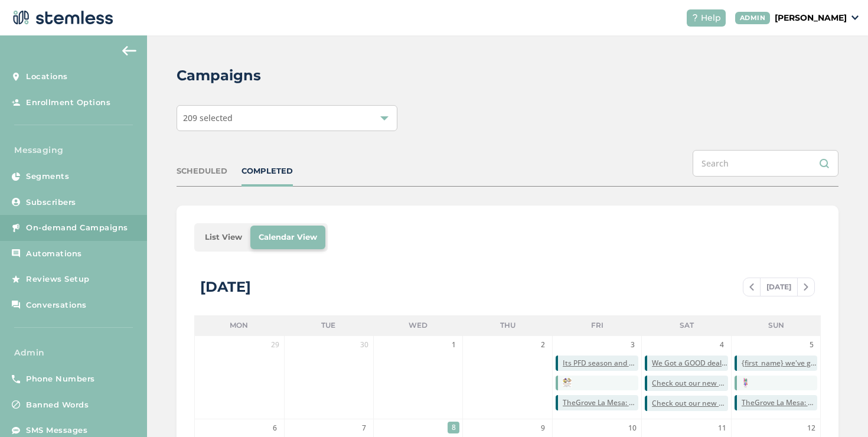 The height and width of the screenshot is (437, 868). I want to click on span: SMS Messages, so click(56, 430).